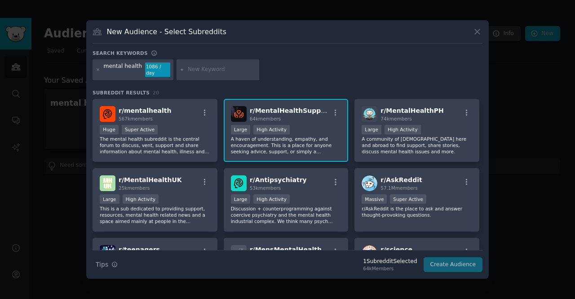 This screenshot has height=299, width=575. What do you see at coordinates (286, 215) in the screenshot?
I see `p: Discussion + counterprogramming against coercive psychiatry and the mental health industrial comp...` at bounding box center [286, 215].